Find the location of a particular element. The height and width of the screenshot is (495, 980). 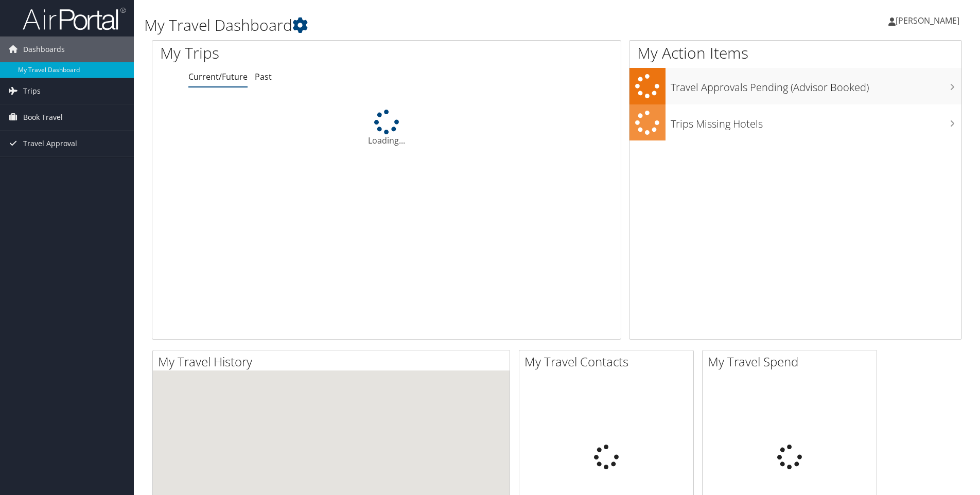

h3: Trips Missing Hotels is located at coordinates (815, 122).